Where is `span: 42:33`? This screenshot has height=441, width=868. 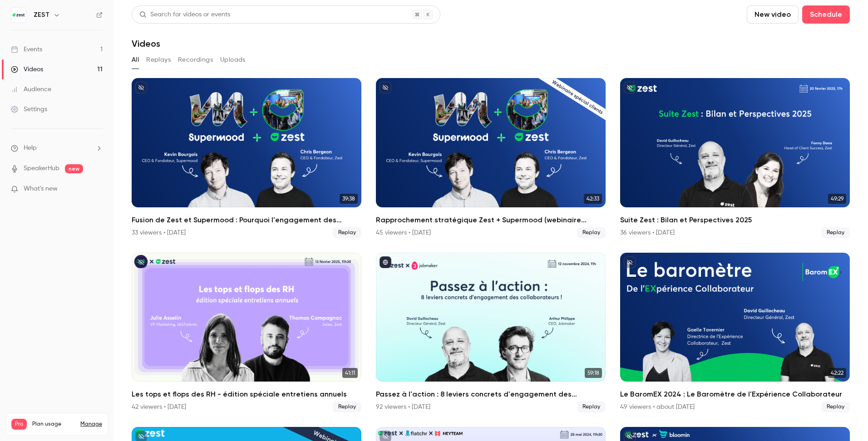
span: 42:33 is located at coordinates (593, 199).